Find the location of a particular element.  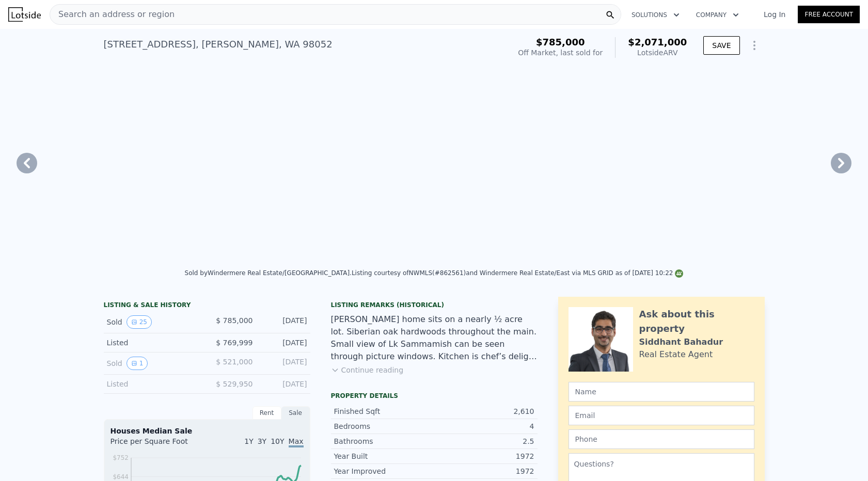

span: $ 785,000 is located at coordinates (234, 320).